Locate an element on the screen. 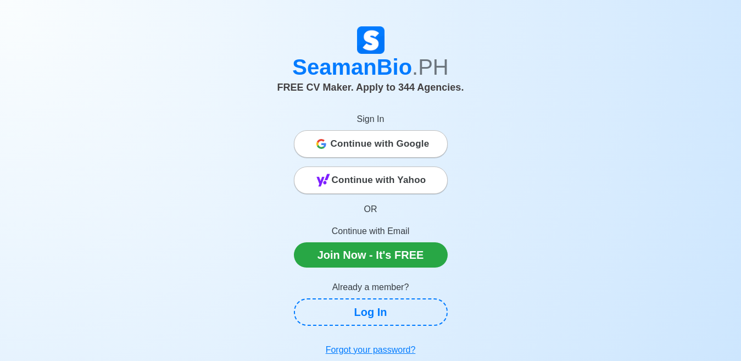  button: Continue with Google is located at coordinates (371, 144).